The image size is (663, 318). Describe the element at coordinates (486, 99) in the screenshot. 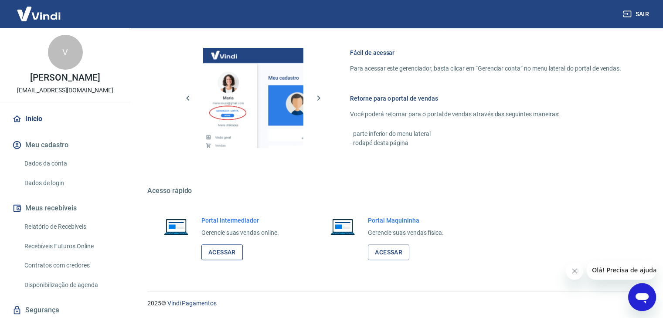

I see `h6: Retorne para o portal de vendas` at that location.